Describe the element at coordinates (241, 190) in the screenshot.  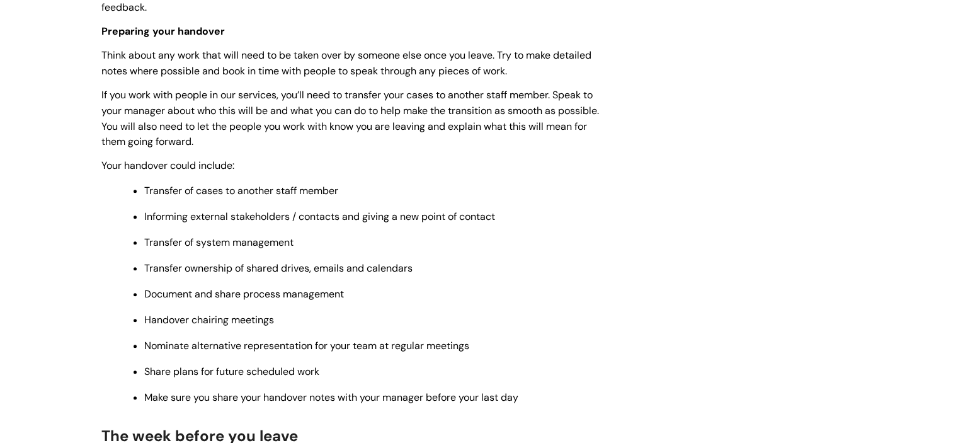
I see `span: Transfer of cases to another staff member` at that location.